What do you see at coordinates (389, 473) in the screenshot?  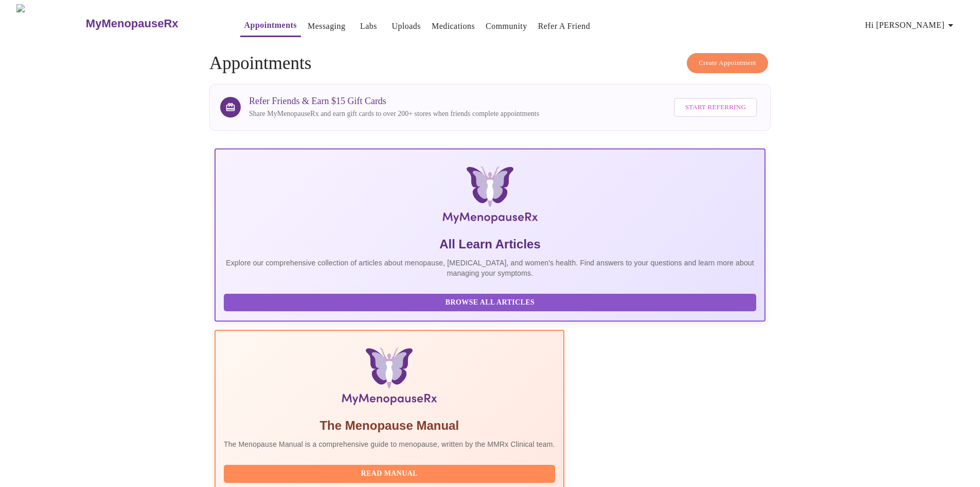 I see `span: Read Manual` at bounding box center [389, 473].